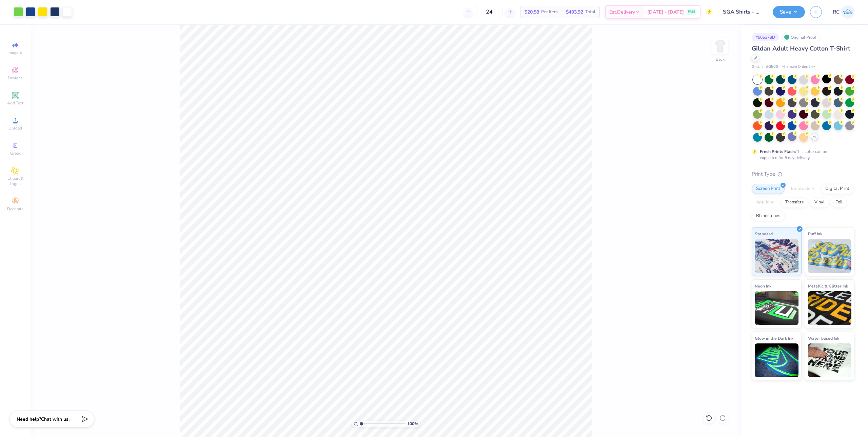 The image size is (868, 437). I want to click on div: Vinyl, so click(820, 202).